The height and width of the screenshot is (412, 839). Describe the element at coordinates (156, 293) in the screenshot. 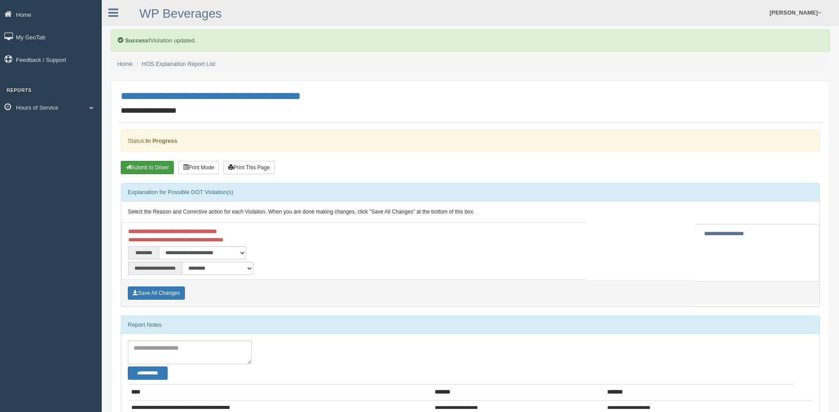

I see `button: Save` at that location.